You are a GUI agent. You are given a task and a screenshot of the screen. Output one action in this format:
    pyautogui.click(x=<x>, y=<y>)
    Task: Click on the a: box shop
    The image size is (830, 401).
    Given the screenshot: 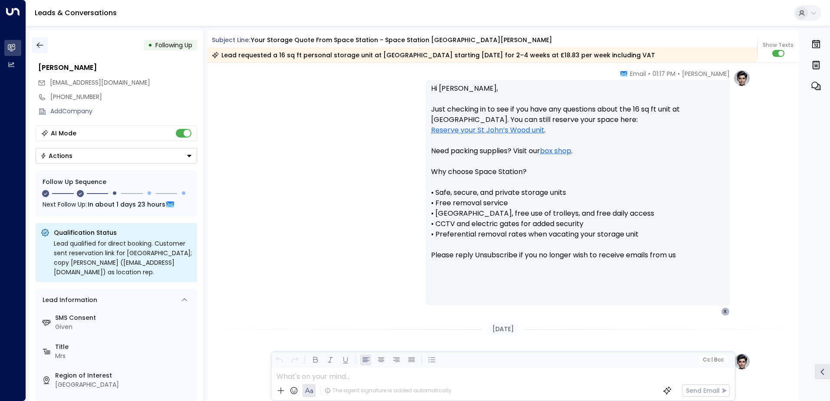 What is the action you would take?
    pyautogui.click(x=556, y=151)
    